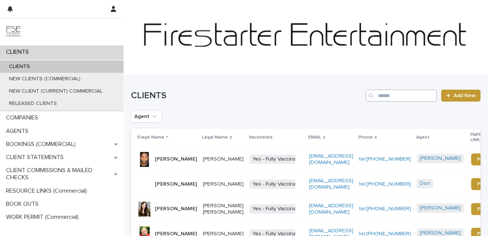 The image size is (488, 236). Describe the element at coordinates (33, 104) in the screenshot. I see `p: RELEASED CLIENTS` at that location.